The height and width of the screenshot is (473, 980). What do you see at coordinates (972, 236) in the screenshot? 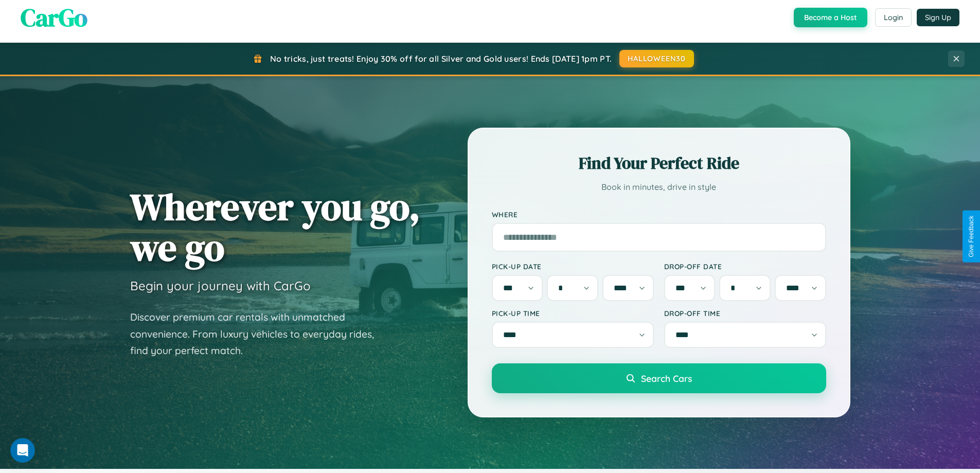
I see `div: Give Feedback` at bounding box center [972, 236].